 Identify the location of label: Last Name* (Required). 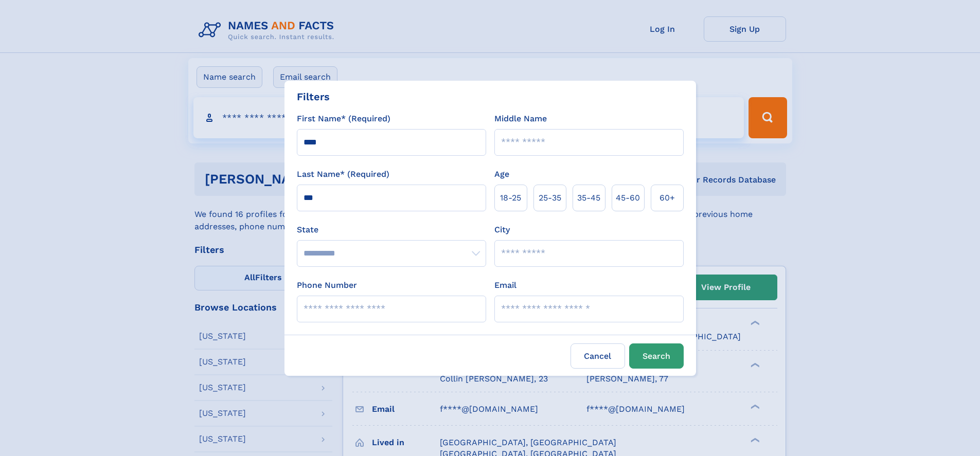
(343, 174).